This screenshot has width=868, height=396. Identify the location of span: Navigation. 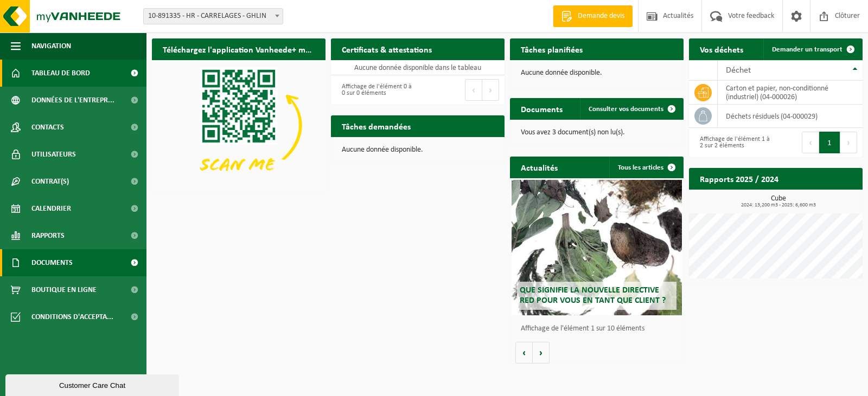
(51, 46).